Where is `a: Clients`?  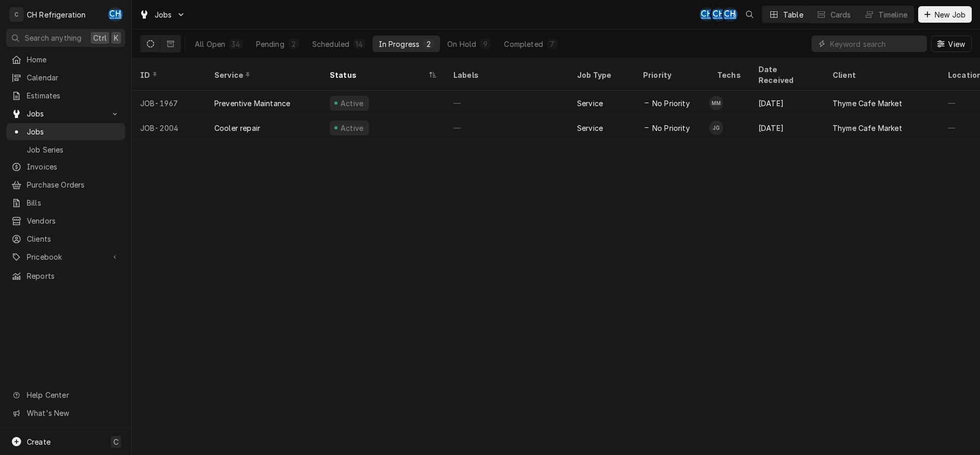
a: Clients is located at coordinates (65, 238).